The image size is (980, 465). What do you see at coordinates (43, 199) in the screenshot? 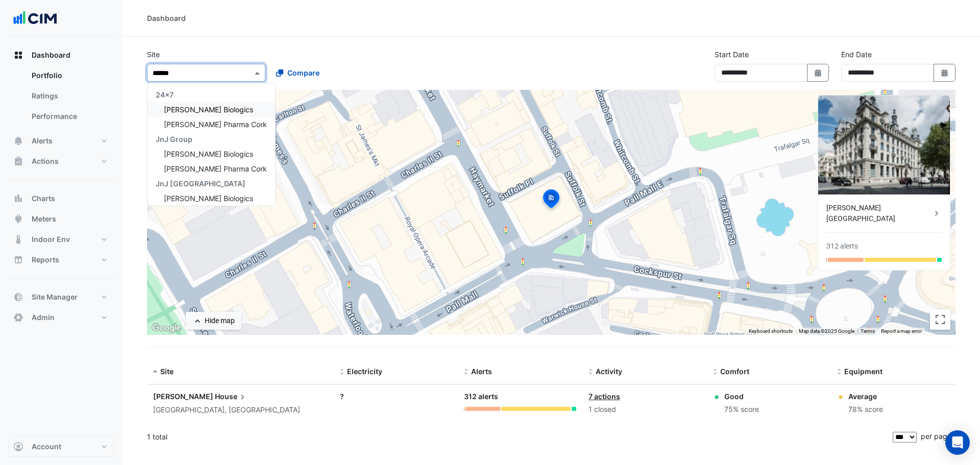
I see `span: Charts` at bounding box center [43, 199].